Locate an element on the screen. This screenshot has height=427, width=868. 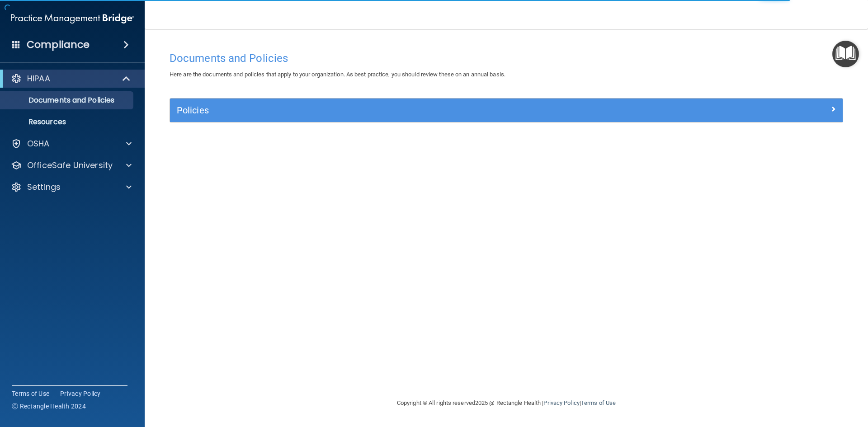
p: OfficeSafe University is located at coordinates (70, 165).